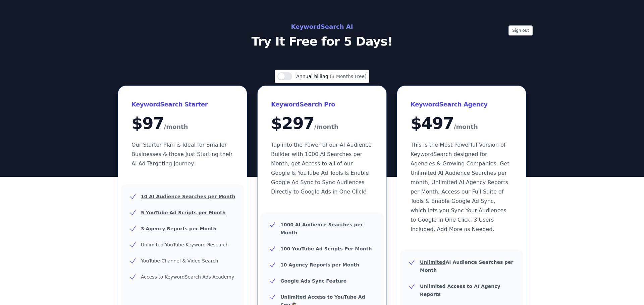 The height and width of the screenshot is (305, 644). I want to click on h3: KeywordSearch Pro, so click(322, 104).